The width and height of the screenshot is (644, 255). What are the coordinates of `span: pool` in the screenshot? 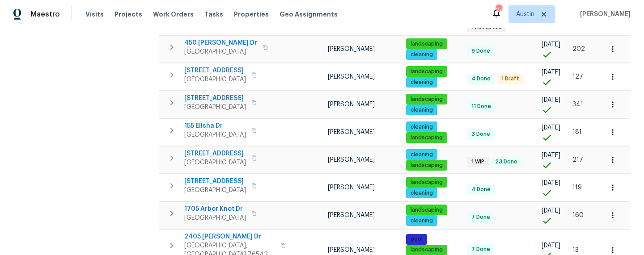 It's located at (416, 239).